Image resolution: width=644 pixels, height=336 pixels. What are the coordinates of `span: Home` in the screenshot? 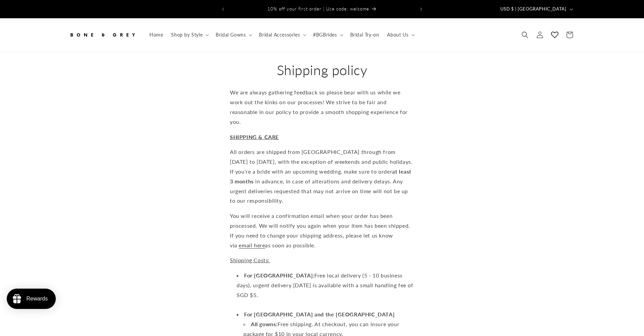 It's located at (156, 35).